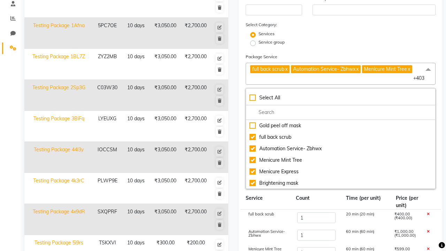 The image size is (446, 251). Describe the element at coordinates (107, 95) in the screenshot. I see `td: C03W30` at that location.